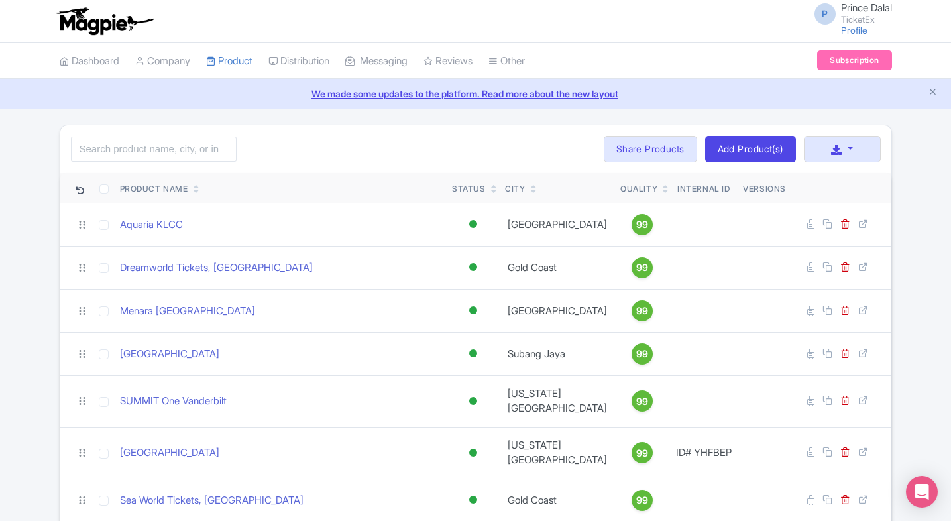  Describe the element at coordinates (82, 191) in the screenshot. I see `a: Reset sort order` at that location.